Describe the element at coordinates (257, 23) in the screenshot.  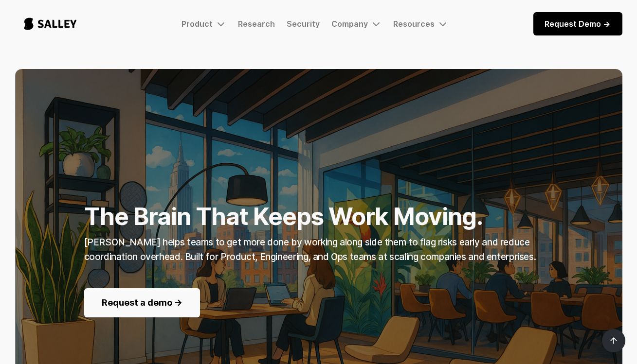
I see `a: Research` at that location.